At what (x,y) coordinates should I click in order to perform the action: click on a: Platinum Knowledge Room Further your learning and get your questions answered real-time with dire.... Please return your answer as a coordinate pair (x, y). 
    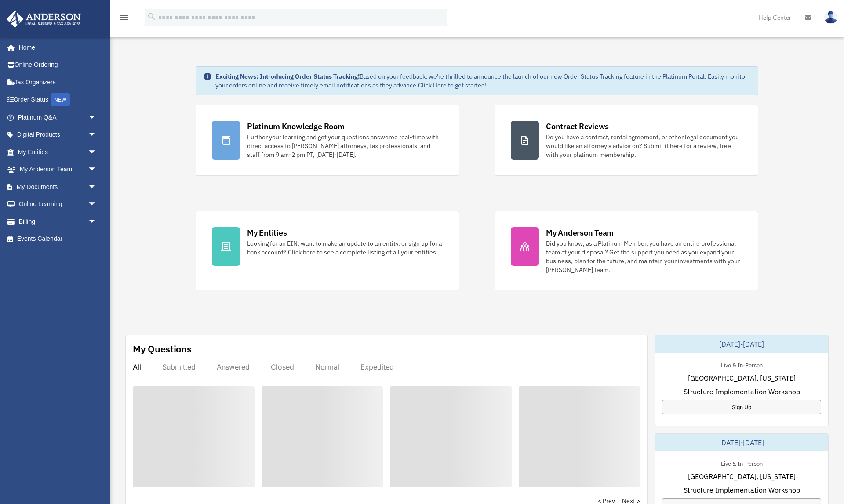
    Looking at the image, I should click on (328, 140).